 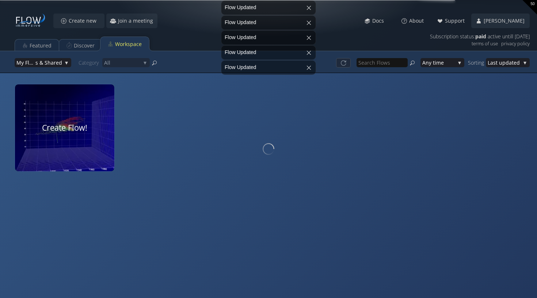 I want to click on input: Search Flows, so click(x=382, y=62).